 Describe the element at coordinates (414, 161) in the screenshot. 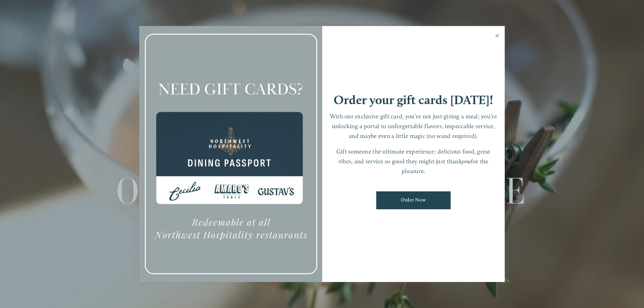

I see `p: Gift someone the ultimate experience: delicious food, great vibes, and service so good they might...` at that location.